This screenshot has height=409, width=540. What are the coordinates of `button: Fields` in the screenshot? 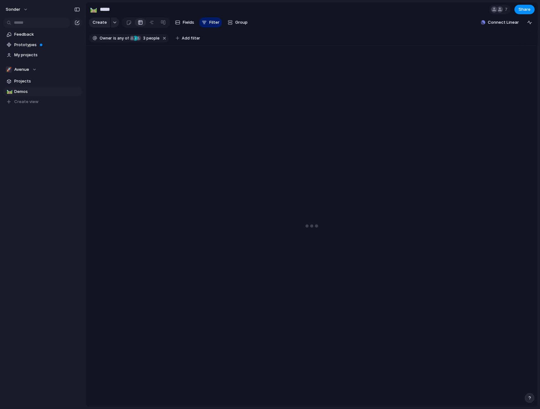 It's located at (185, 22).